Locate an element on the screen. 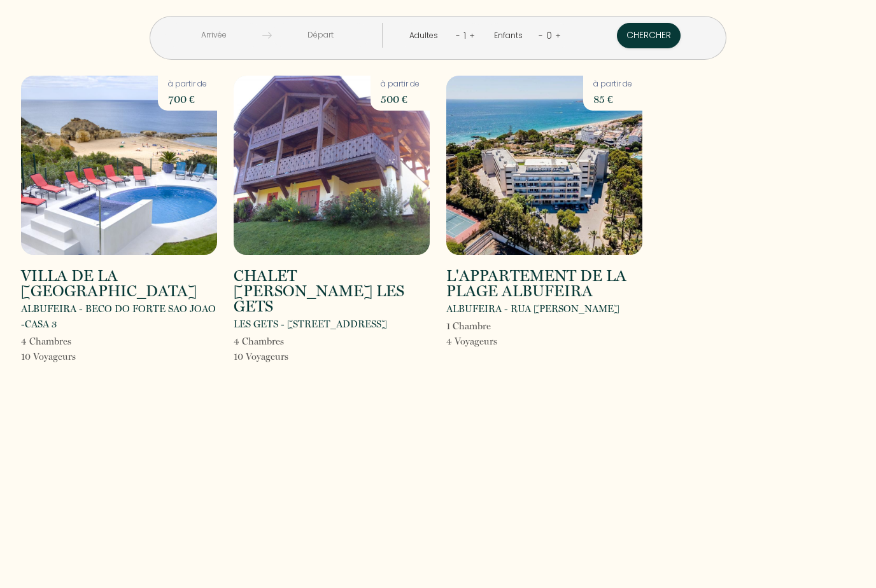 This screenshot has width=876, height=588. button: Chercher is located at coordinates (649, 36).